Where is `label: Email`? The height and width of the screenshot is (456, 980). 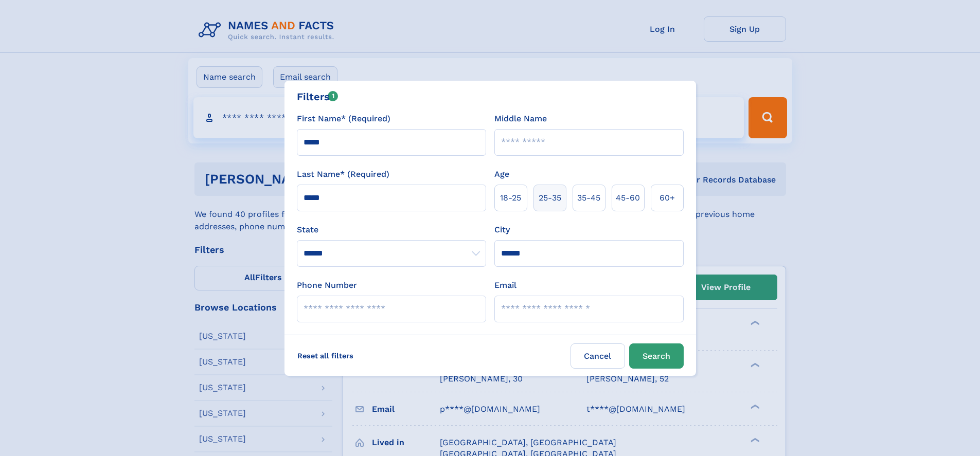
label: Email is located at coordinates (505, 285).